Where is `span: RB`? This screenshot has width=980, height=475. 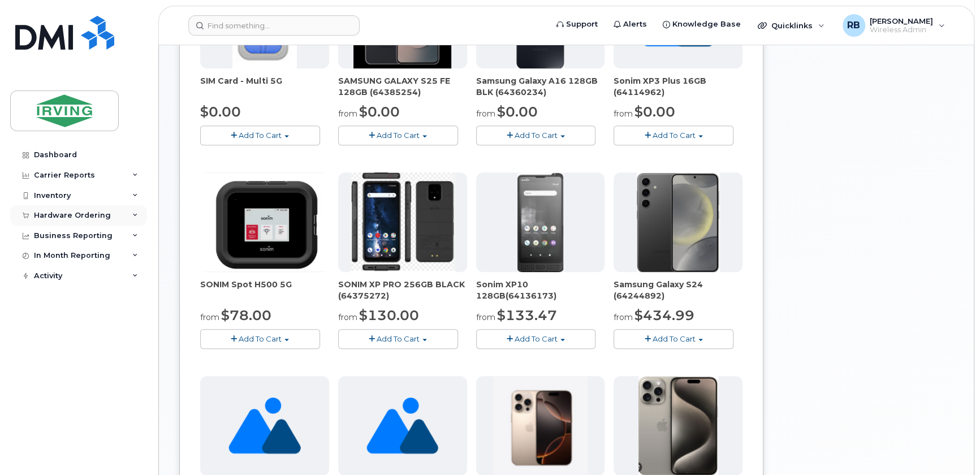
span: RB is located at coordinates (853, 25).